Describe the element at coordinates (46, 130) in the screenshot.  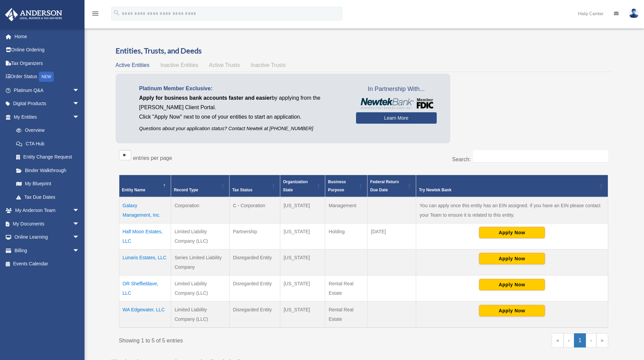
I see `a: Overview` at that location.